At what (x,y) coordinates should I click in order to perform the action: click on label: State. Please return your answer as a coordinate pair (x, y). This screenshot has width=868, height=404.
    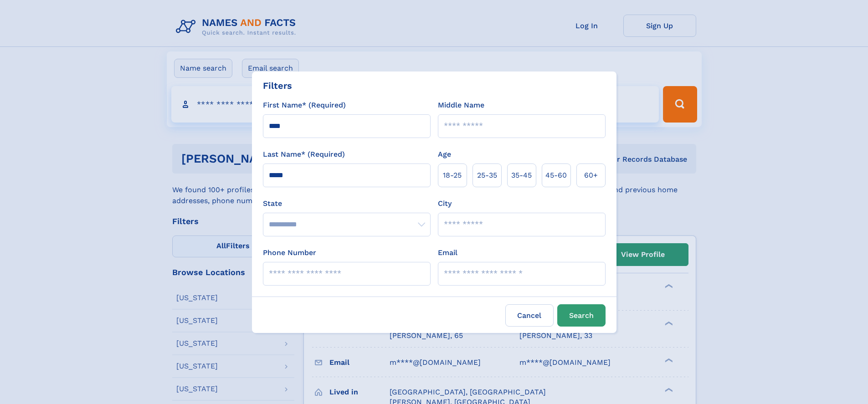
    Looking at the image, I should click on (347, 204).